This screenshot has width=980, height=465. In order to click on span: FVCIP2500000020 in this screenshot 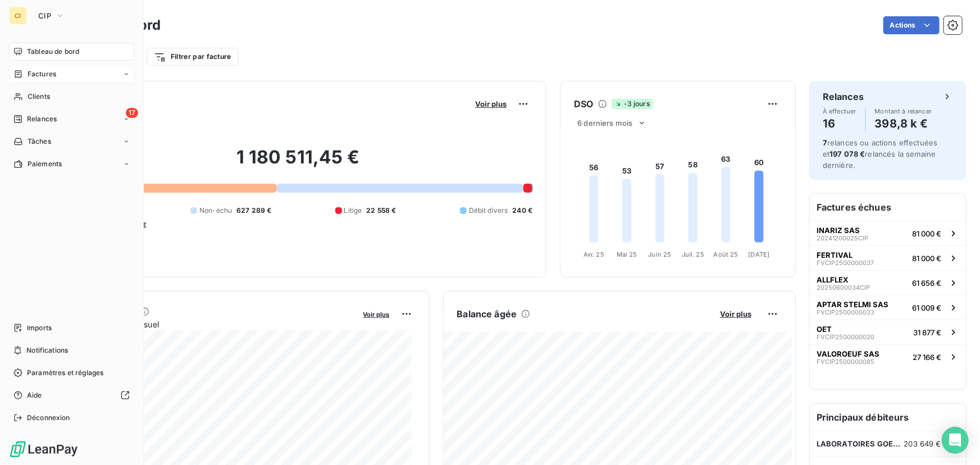, I will do `click(845, 337)`.